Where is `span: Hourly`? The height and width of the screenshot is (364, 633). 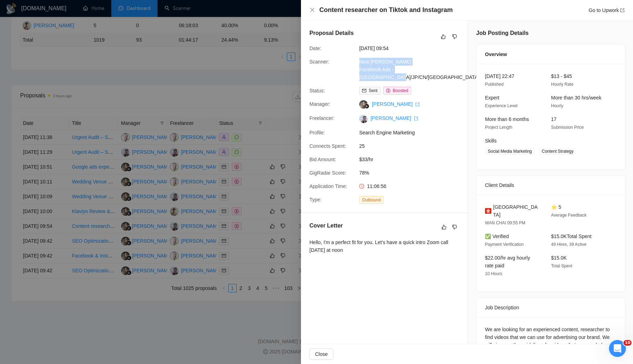
span: Hourly is located at coordinates (557, 106).